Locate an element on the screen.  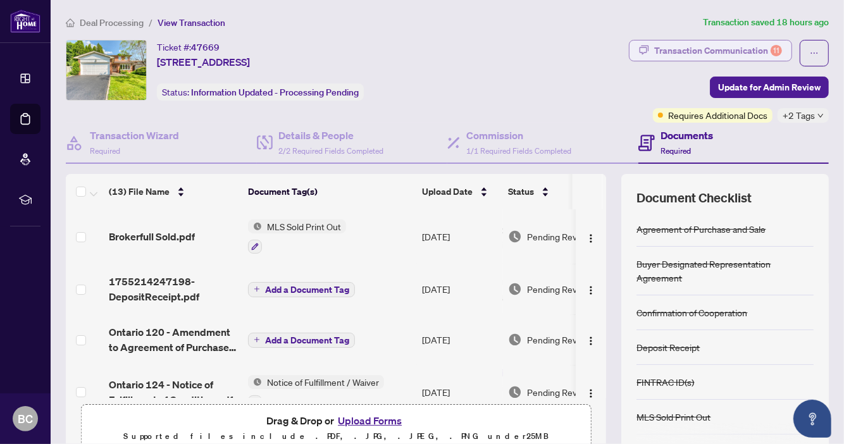
span: Document Checklist is located at coordinates (694, 198).